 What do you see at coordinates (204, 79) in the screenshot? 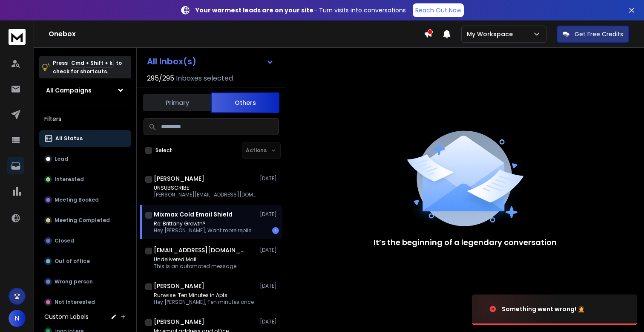
I see `h3: Inboxes selected` at bounding box center [204, 79].